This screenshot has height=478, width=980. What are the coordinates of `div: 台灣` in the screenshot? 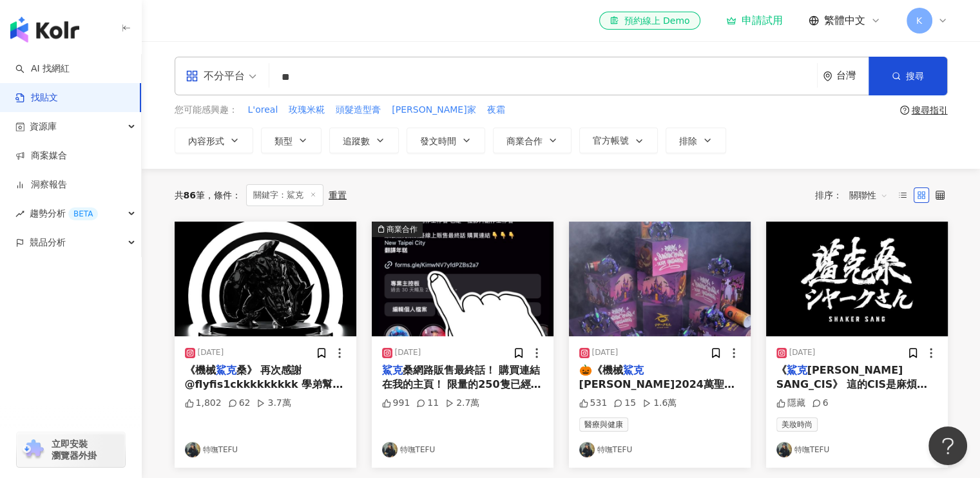 It's located at (853, 75).